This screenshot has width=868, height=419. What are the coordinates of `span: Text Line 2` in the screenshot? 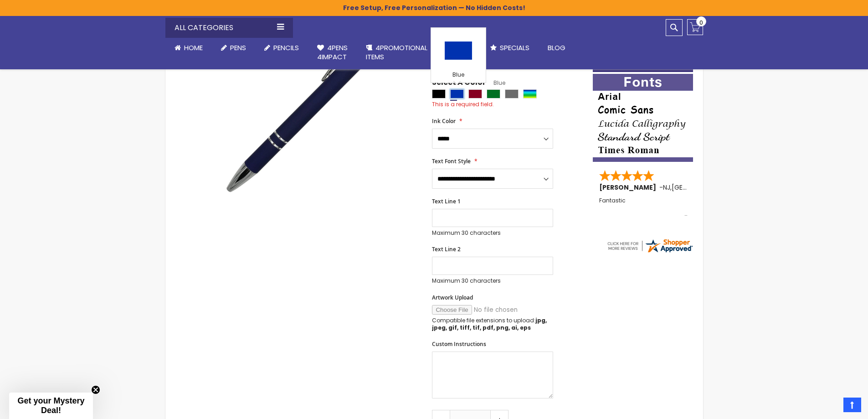 It's located at (446, 249).